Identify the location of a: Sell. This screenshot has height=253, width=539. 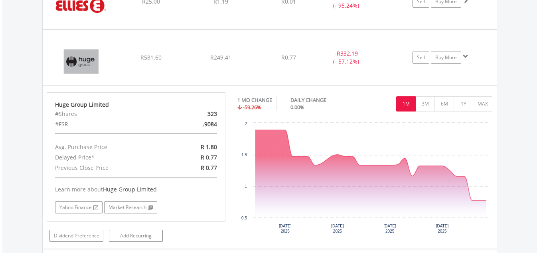
(421, 58).